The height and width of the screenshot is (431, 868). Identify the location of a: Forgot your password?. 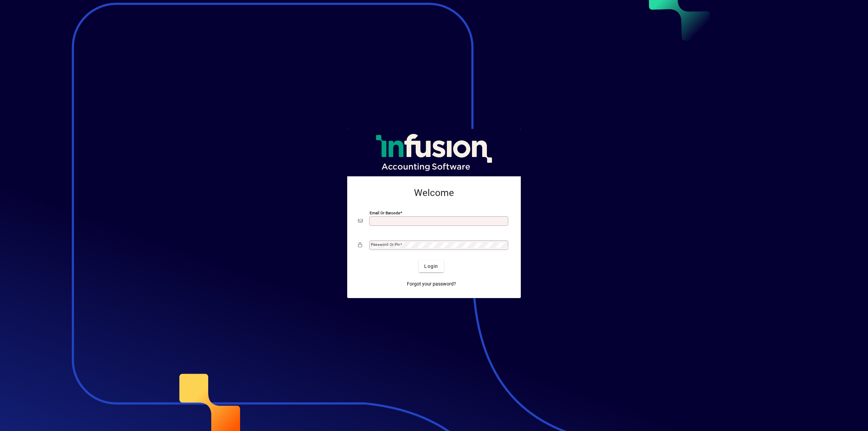
(431, 284).